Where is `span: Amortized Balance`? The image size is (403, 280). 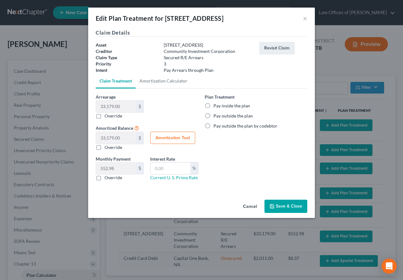
span: Amortized Balance is located at coordinates (114, 128).